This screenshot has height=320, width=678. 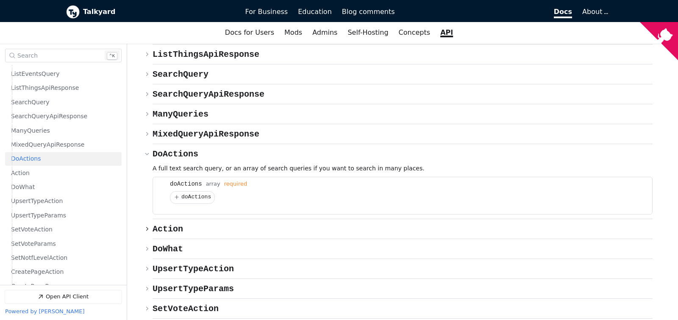 What do you see at coordinates (489, 12) in the screenshot?
I see `a: Docs` at bounding box center [489, 12].